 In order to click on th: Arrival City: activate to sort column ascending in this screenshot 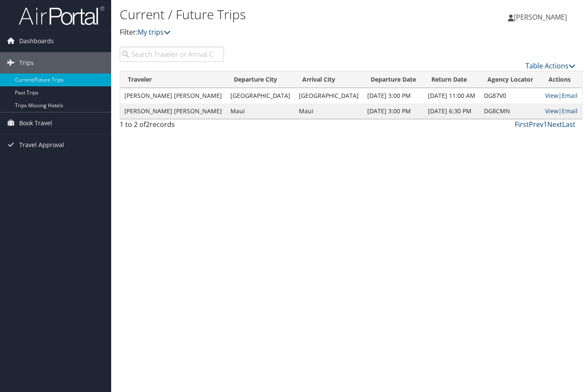, I will do `click(329, 79)`.